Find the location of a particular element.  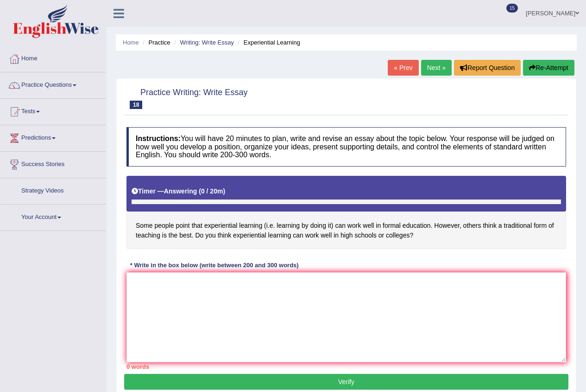

a: Predictions is located at coordinates (53, 137).